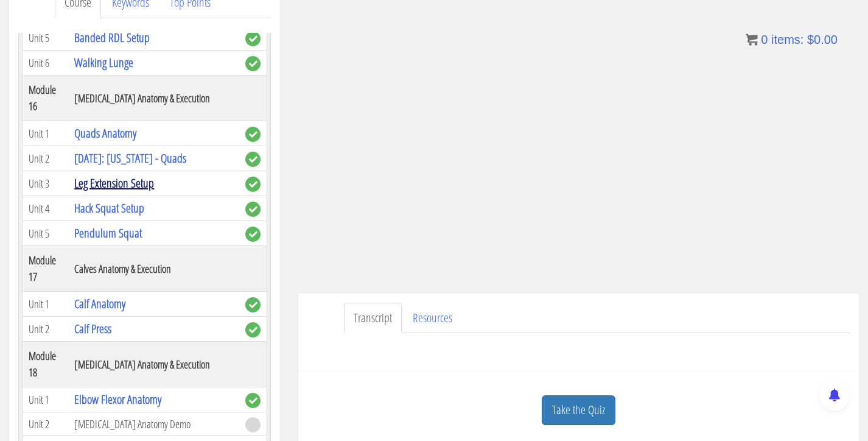 The width and height of the screenshot is (868, 441). I want to click on th: Module 16, so click(46, 98).